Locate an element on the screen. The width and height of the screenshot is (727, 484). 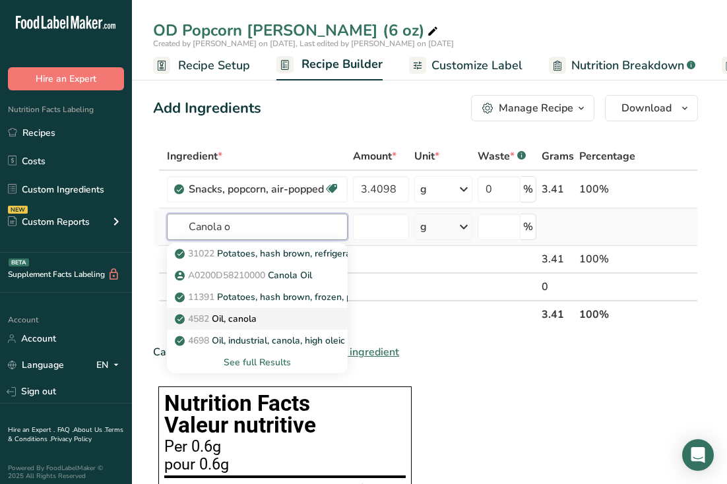
div: Open Intercom Messenger is located at coordinates (698, 455).